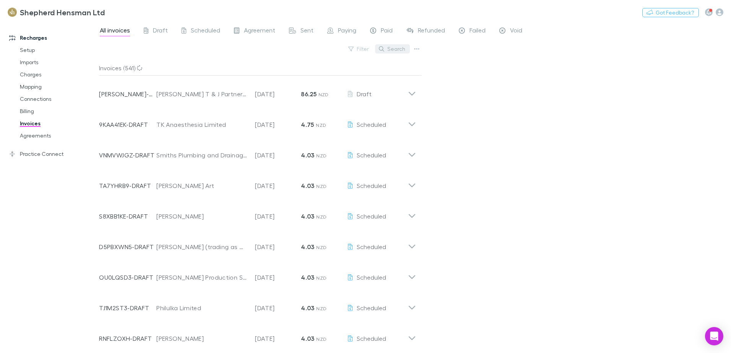 This screenshot has height=353, width=731. Describe the element at coordinates (52, 154) in the screenshot. I see `a: Practice Connect` at that location.